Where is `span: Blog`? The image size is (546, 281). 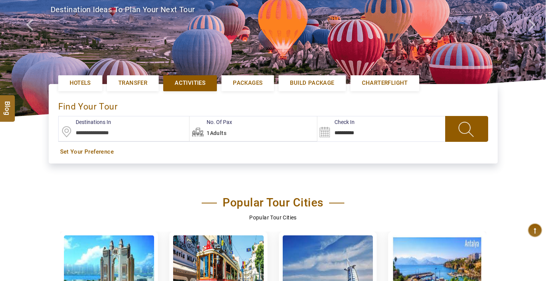 span: Blog is located at coordinates (8, 104).